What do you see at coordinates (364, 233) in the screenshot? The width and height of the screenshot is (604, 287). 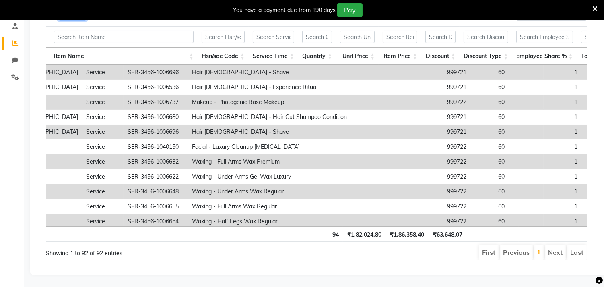 I see `th: ₹1,82,024.80` at bounding box center [364, 233].